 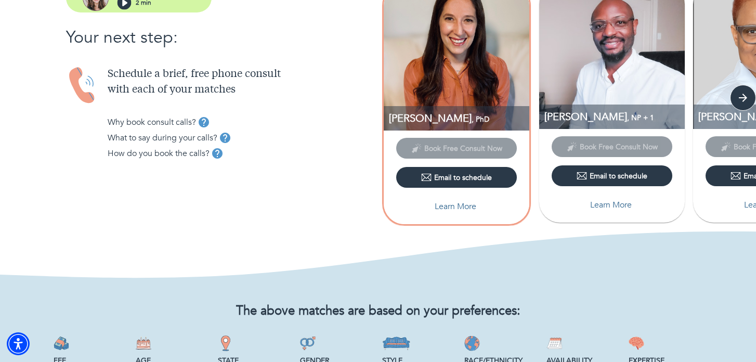 What do you see at coordinates (636, 343) in the screenshot?
I see `img: Expertise` at bounding box center [636, 343].